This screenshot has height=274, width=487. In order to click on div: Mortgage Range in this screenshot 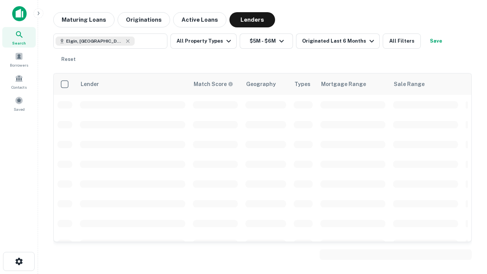, I will do `click(344, 84)`.